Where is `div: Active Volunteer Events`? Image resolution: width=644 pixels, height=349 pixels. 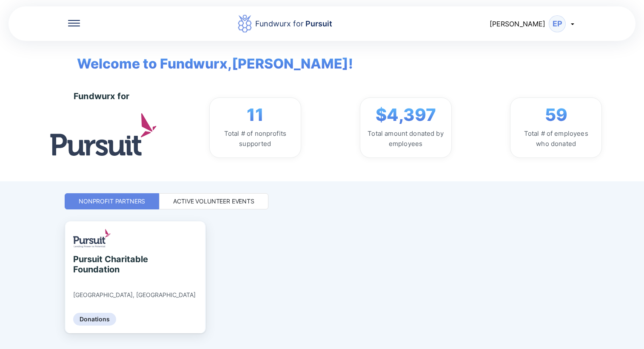 div: Active Volunteer Events is located at coordinates (213, 201).